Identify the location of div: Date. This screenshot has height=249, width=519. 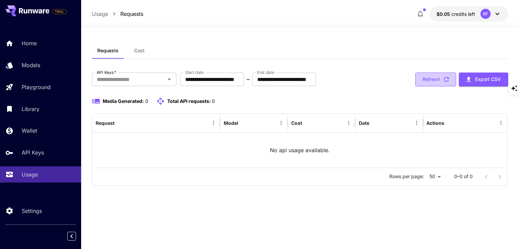
(364, 123).